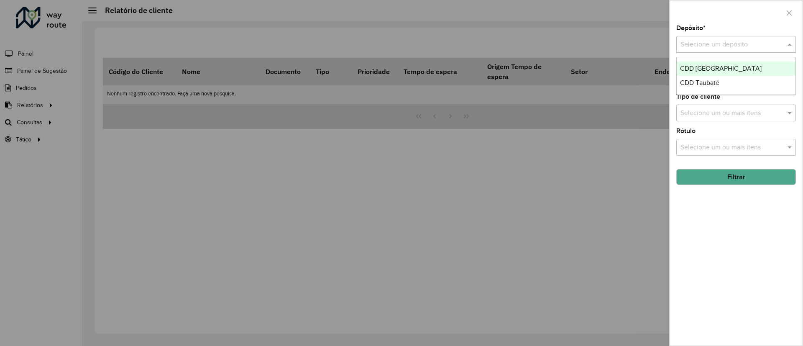  Describe the element at coordinates (698, 97) in the screenshot. I see `label: Tipo de cliente` at that location.